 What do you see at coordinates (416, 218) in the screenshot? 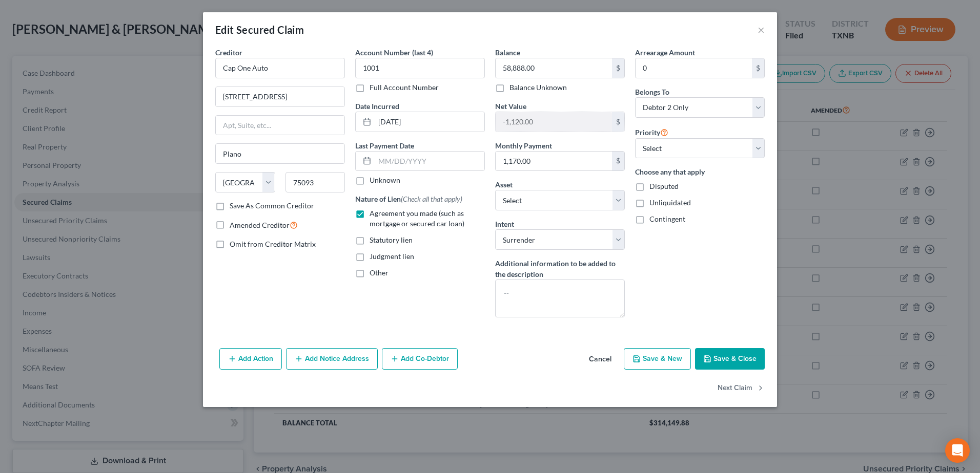
I see `span: Agreement you made (such as mortgage or secured car loan)` at bounding box center [416, 218].